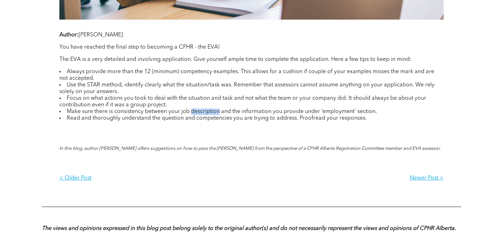 This screenshot has width=503, height=239. What do you see at coordinates (252, 102) in the screenshot?
I see `li: Focus on what actions you took to deal with the situation and task and not what the team or your ...` at bounding box center [252, 102].